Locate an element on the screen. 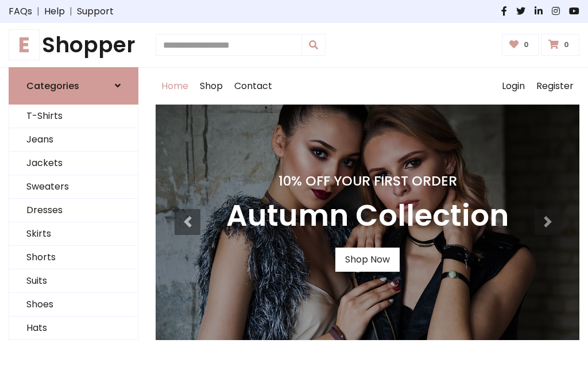 This screenshot has width=588, height=378. h1: Shopper is located at coordinates (73, 45).